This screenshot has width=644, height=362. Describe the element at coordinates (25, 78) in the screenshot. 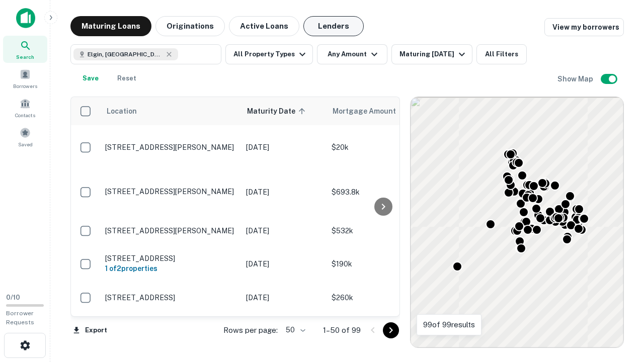

I see `div: Borrowers` at that location.